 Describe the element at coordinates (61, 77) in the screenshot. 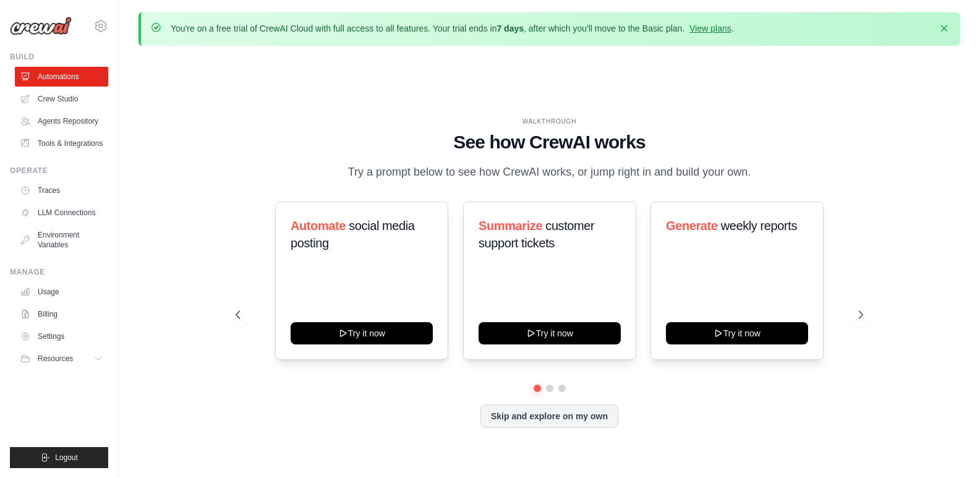

I see `a: Automations` at that location.